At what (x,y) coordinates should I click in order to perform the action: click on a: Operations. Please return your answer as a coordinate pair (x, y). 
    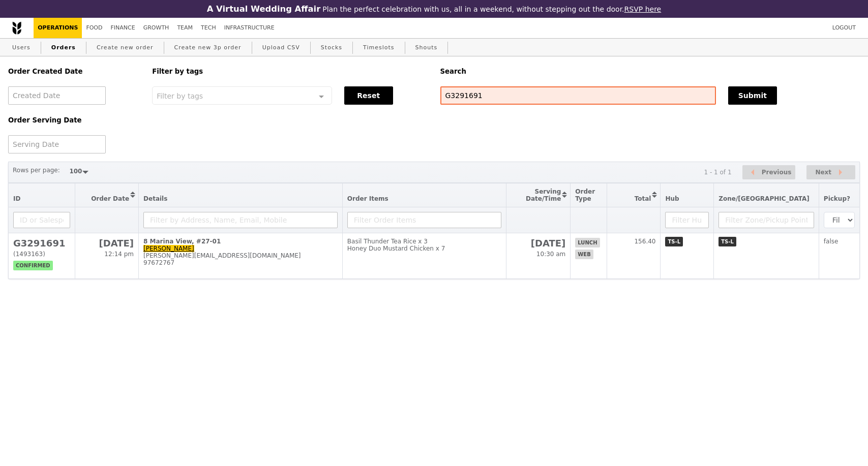
    Looking at the image, I should click on (58, 28).